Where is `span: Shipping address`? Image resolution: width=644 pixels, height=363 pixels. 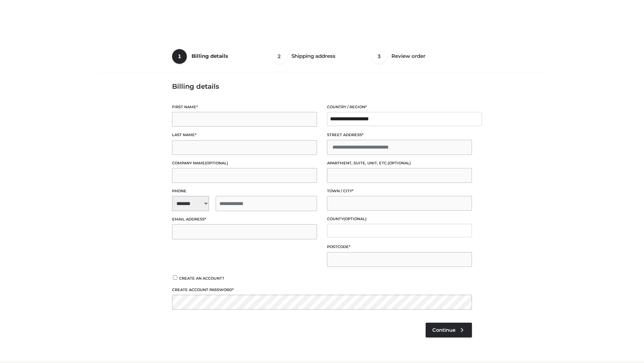
span: Shipping address is located at coordinates (313, 56).